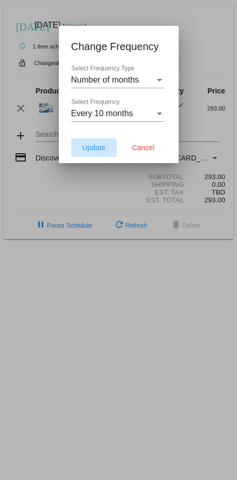 The image size is (237, 480). I want to click on span: Cancel, so click(143, 147).